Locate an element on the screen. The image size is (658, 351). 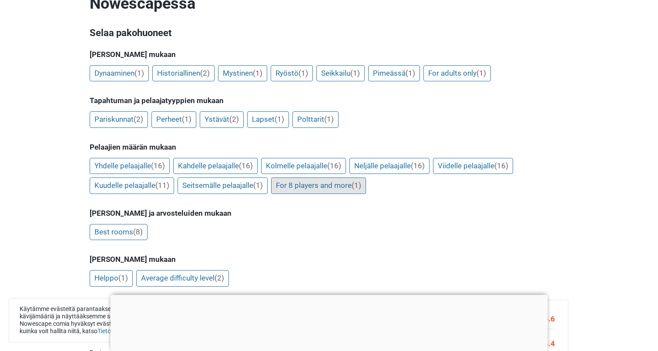
a: Helppo(1) is located at coordinates (111, 278).